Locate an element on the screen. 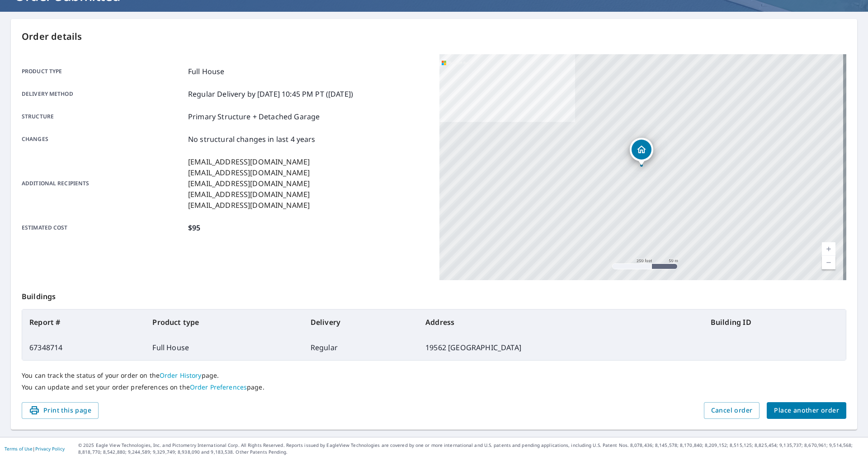  a: Order History is located at coordinates (180, 375).